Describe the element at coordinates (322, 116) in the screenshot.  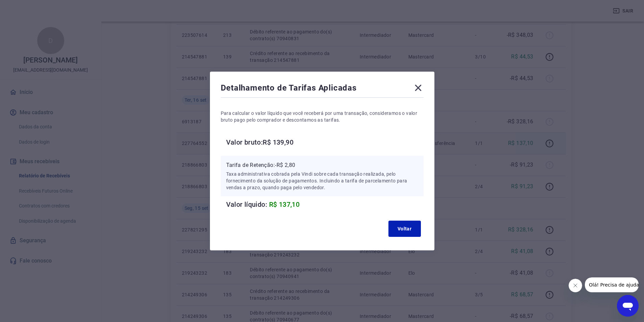
I see `p: Para calcular o valor líquido que você receberá por uma transação, consideramos o valor bruto pag...` at that location.